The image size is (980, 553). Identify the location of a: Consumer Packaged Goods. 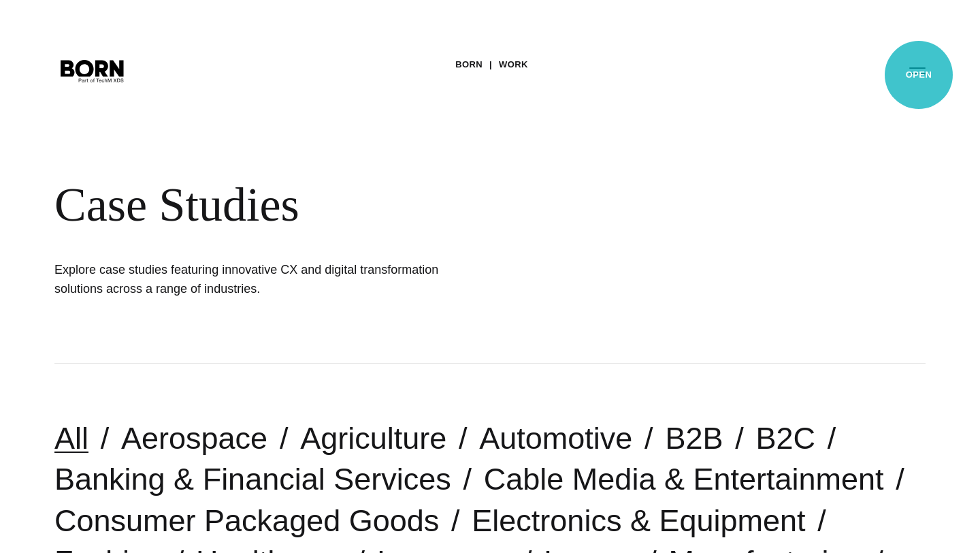
(246, 520).